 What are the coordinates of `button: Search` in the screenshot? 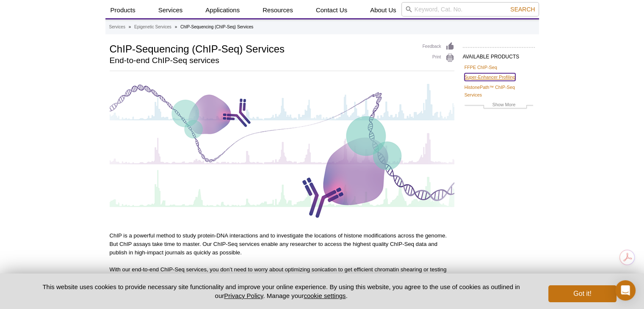 It's located at (523, 10).